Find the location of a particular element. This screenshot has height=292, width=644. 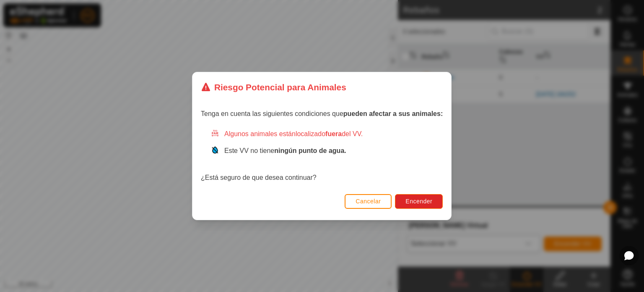

strong: fuera is located at coordinates (333, 134).